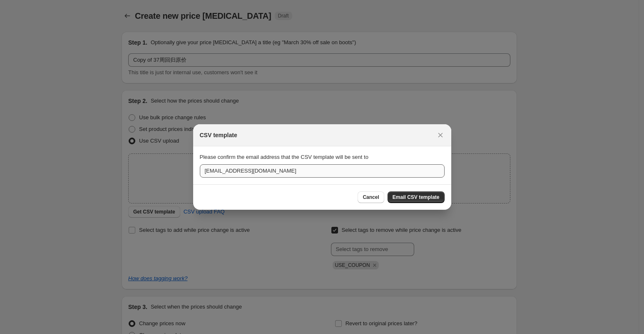  Describe the element at coordinates (371, 197) in the screenshot. I see `span: Cancel` at that location.